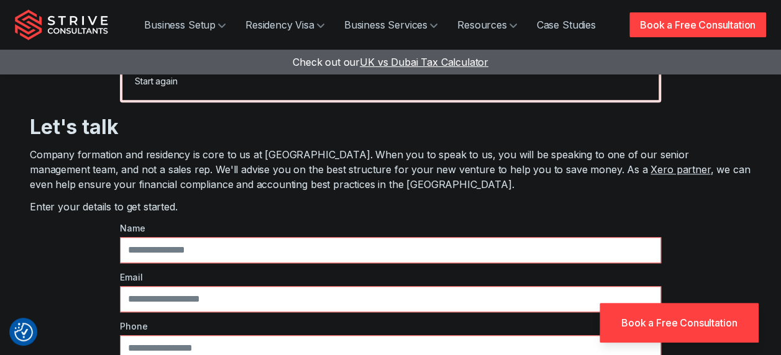  What do you see at coordinates (285, 25) in the screenshot?
I see `a: Residency Visa` at bounding box center [285, 25].